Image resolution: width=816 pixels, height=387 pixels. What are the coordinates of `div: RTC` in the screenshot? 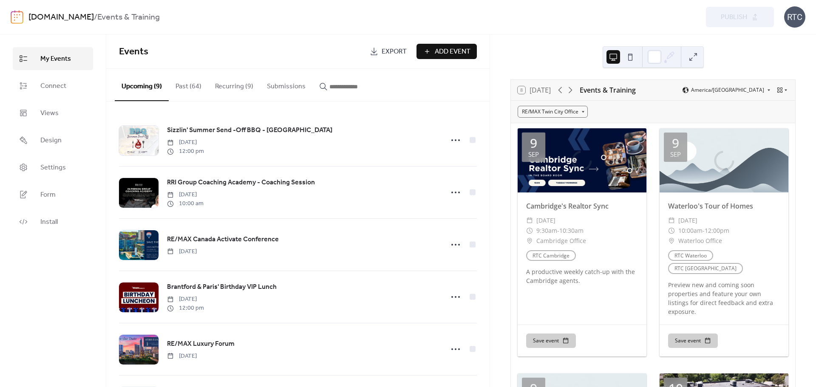 It's located at (795, 17).